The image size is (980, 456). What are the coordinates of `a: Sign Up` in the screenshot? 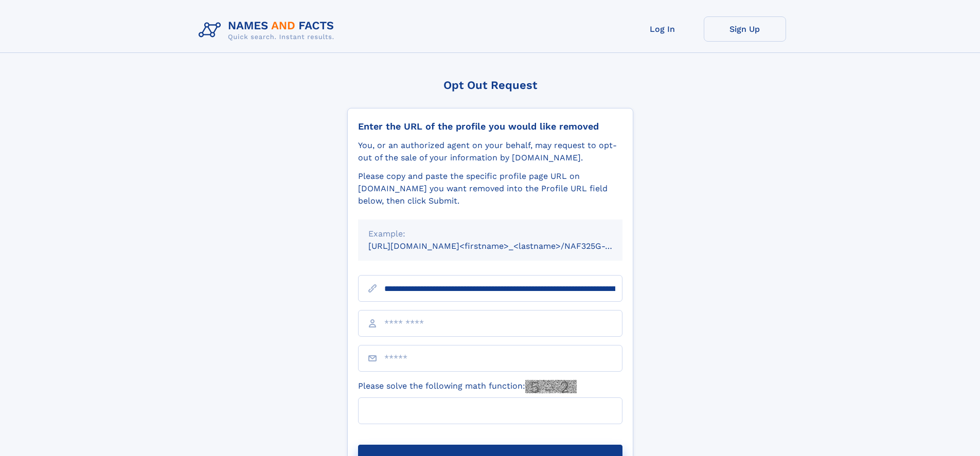 It's located at (745, 28).